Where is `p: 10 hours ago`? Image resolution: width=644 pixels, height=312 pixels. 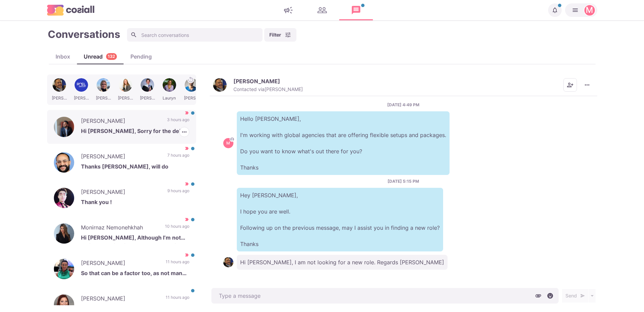
p: 10 hours ago is located at coordinates (177, 228).